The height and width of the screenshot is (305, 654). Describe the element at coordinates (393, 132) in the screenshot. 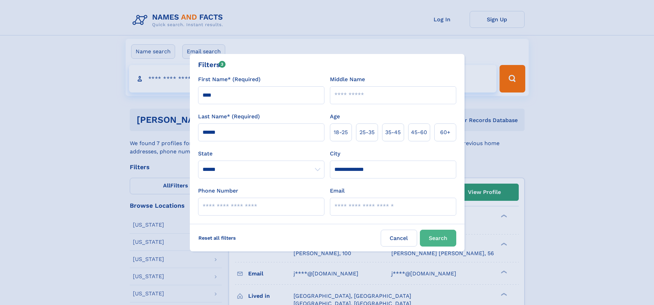

I see `span: 35‑45` at that location.